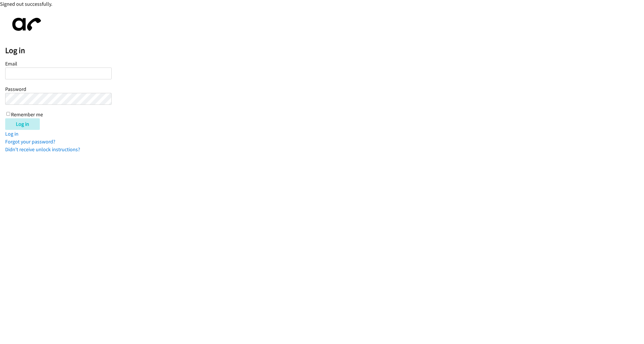  What do you see at coordinates (12, 133) in the screenshot?
I see `a: Log in` at bounding box center [12, 133].